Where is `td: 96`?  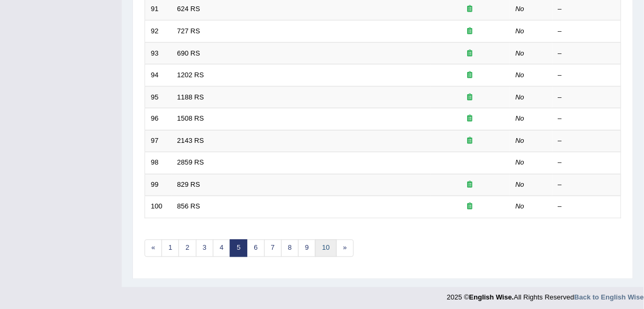
td: 96 is located at coordinates (158, 119).